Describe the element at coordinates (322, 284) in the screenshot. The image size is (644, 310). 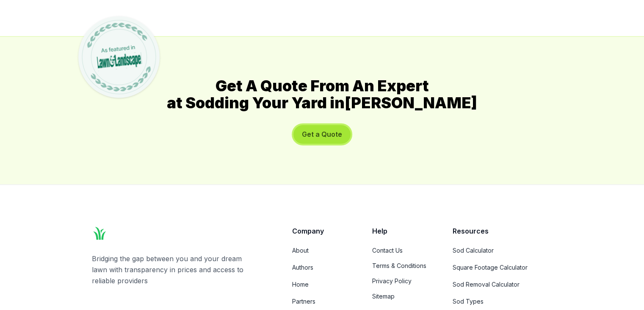
I see `a: Home` at that location.